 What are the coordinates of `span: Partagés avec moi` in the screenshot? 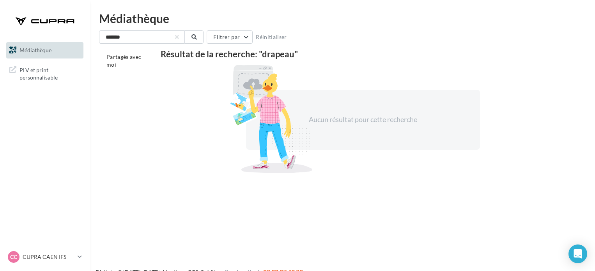 It's located at (124, 60).